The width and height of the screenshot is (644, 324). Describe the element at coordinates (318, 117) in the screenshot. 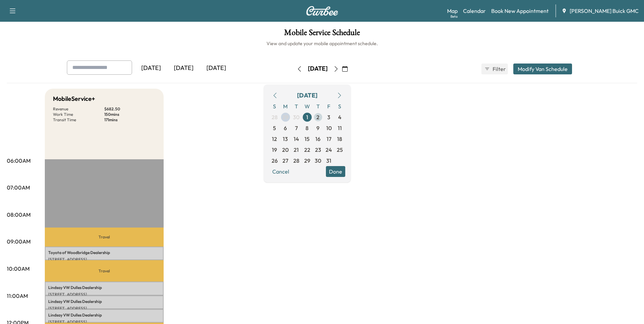

I see `span: 2` at that location.